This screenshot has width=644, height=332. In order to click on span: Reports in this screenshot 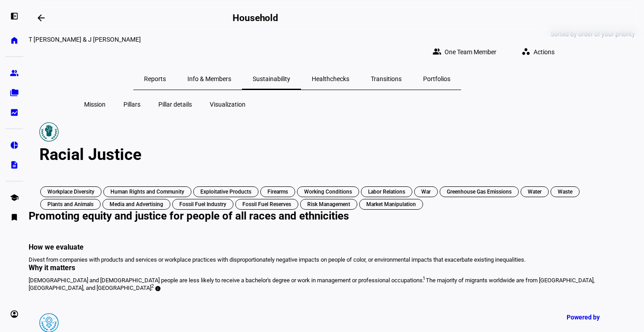, I will do `click(155, 79)`.